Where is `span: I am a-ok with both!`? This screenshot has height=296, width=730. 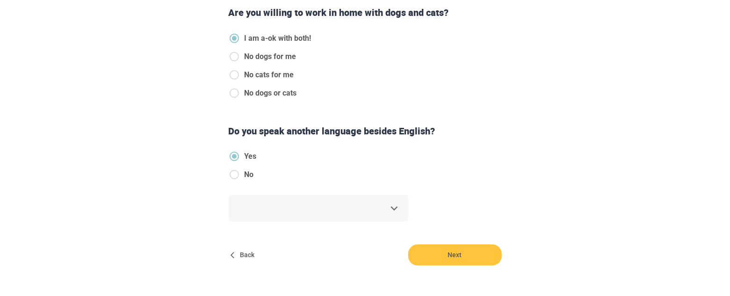
span: I am a-ok with both! is located at coordinates (278, 38).